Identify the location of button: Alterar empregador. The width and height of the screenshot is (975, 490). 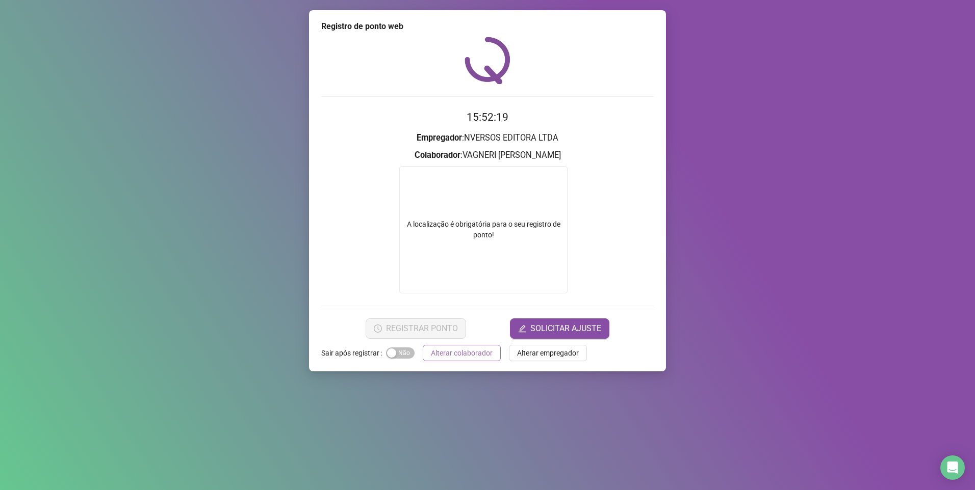
(548, 353).